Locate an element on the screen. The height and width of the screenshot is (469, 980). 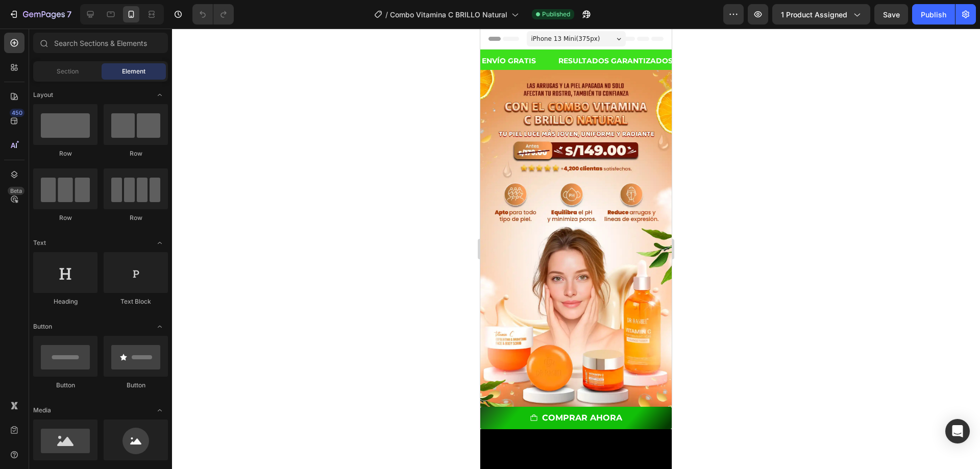
button: 7 is located at coordinates (40, 14).